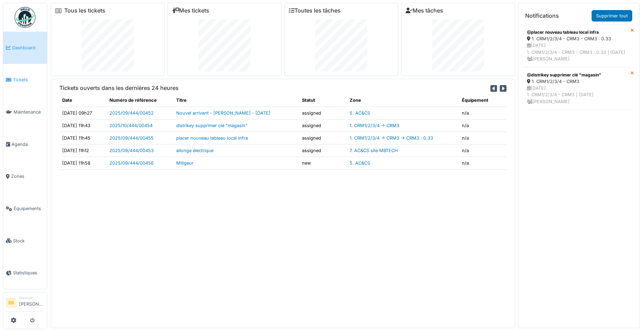 The width and height of the screenshot is (643, 332). Describe the element at coordinates (25, 273) in the screenshot. I see `a: Statistiques` at that location.